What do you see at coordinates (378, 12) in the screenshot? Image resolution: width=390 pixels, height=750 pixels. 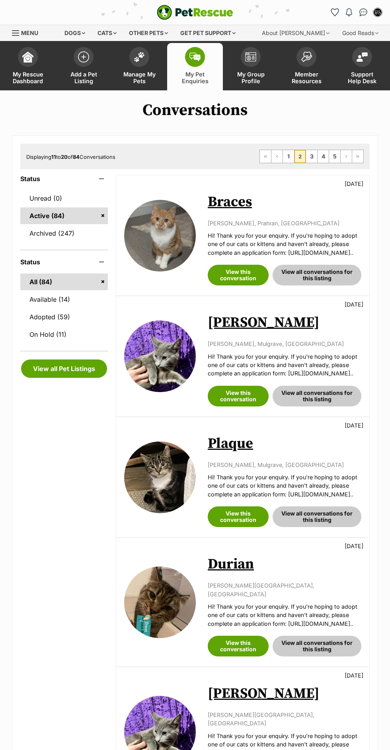 I see `img: Sugar and Spice Cat Rescue profile pic` at bounding box center [378, 12].